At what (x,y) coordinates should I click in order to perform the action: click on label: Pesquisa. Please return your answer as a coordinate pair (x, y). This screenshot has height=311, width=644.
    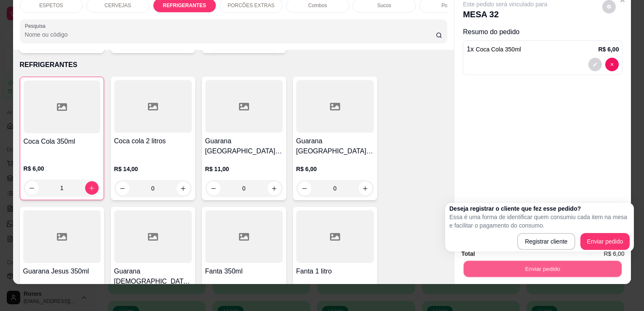
    Looking at the image, I should click on (37, 26).